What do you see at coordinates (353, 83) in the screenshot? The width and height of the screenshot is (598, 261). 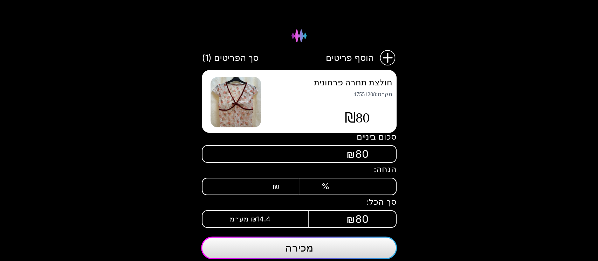 I see `span: חולצת תחרה פרחונית` at bounding box center [353, 83].